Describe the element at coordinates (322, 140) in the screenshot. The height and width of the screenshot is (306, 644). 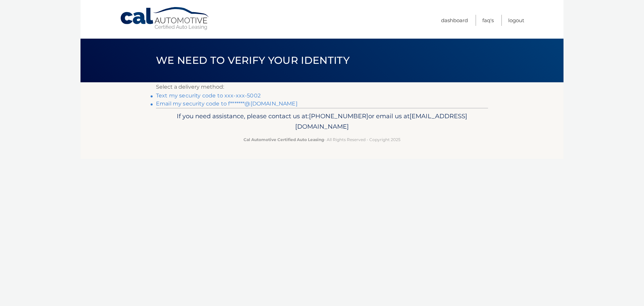
I see `p: - All Rights Reserved - Copyright 2025` at that location.